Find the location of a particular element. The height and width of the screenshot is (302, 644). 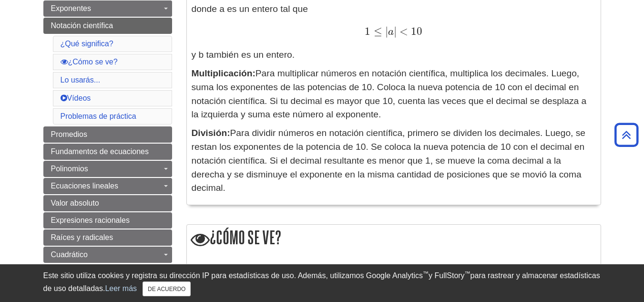

font: 10 is located at coordinates (417, 31).